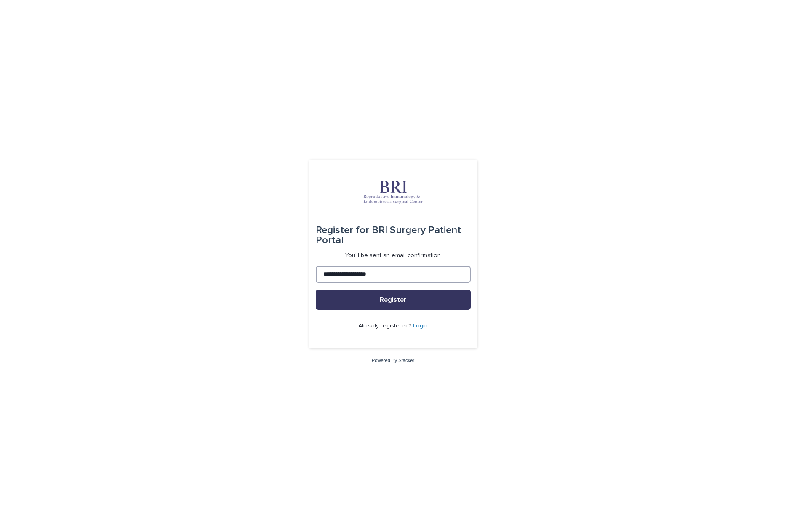  I want to click on span: Already registered?, so click(386, 326).